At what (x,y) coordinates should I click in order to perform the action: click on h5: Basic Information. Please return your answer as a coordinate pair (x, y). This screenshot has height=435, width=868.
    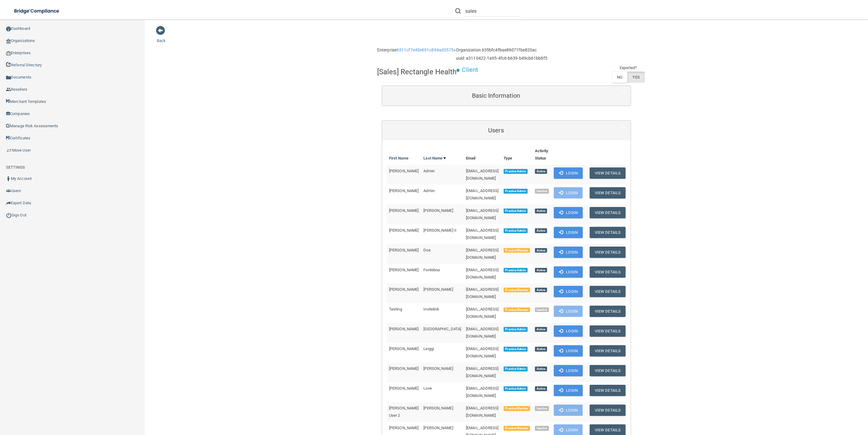
    Looking at the image, I should click on (496, 95).